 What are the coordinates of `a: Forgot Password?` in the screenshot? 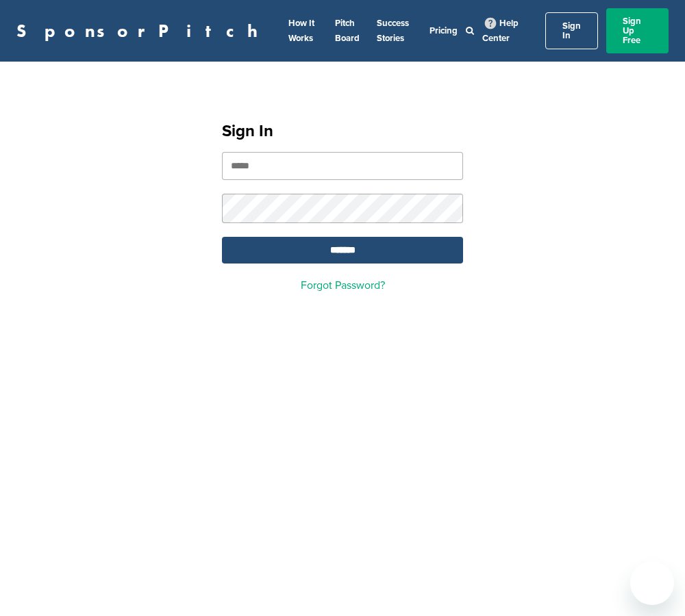 It's located at (342, 286).